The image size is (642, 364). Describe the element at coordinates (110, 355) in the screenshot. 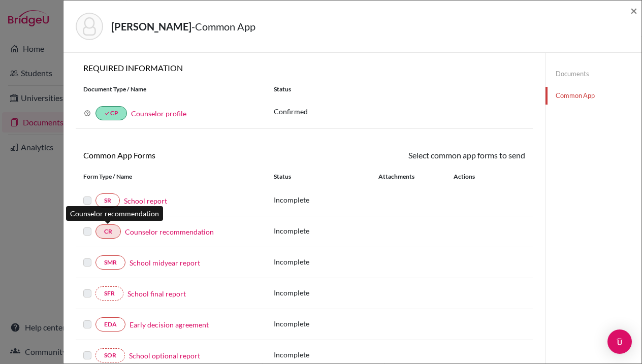

I see `a: SOR` at that location.